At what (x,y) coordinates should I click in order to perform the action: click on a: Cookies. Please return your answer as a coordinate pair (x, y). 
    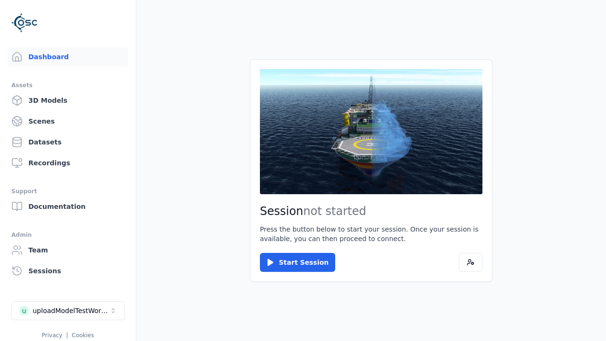
    Looking at the image, I should click on (83, 335).